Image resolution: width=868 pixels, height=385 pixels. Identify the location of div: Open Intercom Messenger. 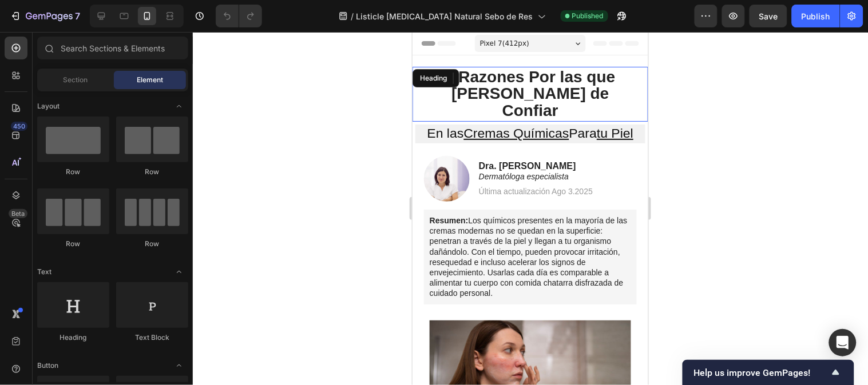
(843, 343).